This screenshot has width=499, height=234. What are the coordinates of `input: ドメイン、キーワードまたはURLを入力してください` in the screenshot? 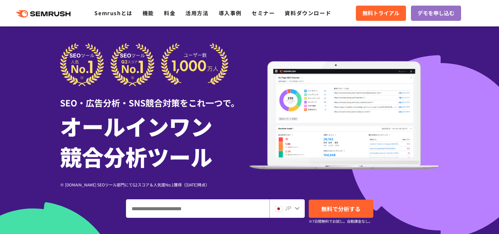 It's located at (198, 208).